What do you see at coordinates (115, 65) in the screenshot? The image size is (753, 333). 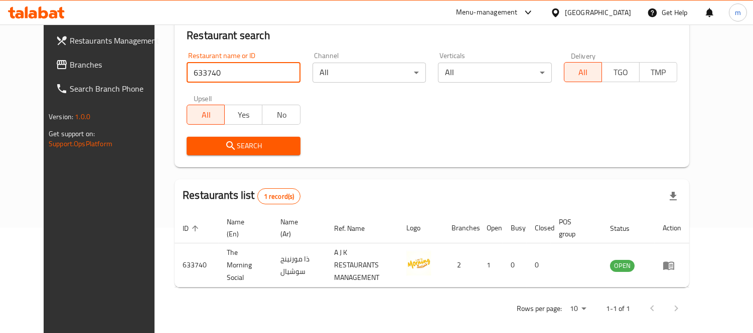 I see `span: Branches` at bounding box center [115, 65].